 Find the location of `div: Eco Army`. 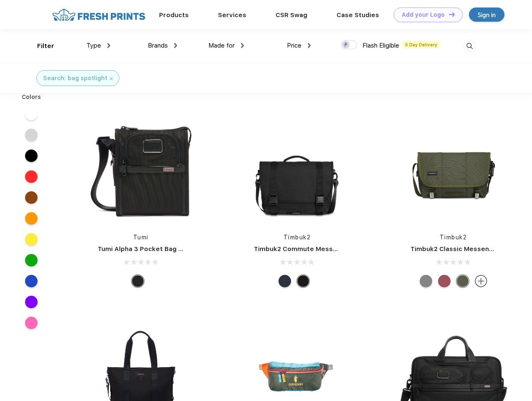

div: Eco Army is located at coordinates (463, 281).